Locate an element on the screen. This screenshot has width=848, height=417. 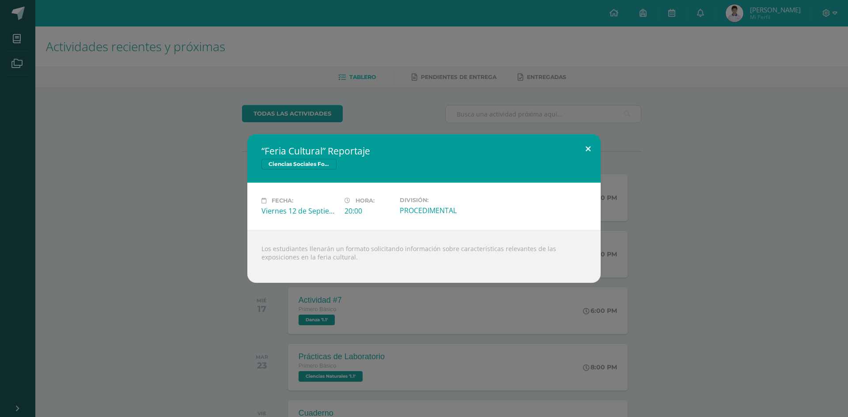
h2: “Feria Cultural” Reportaje is located at coordinates (424, 151).